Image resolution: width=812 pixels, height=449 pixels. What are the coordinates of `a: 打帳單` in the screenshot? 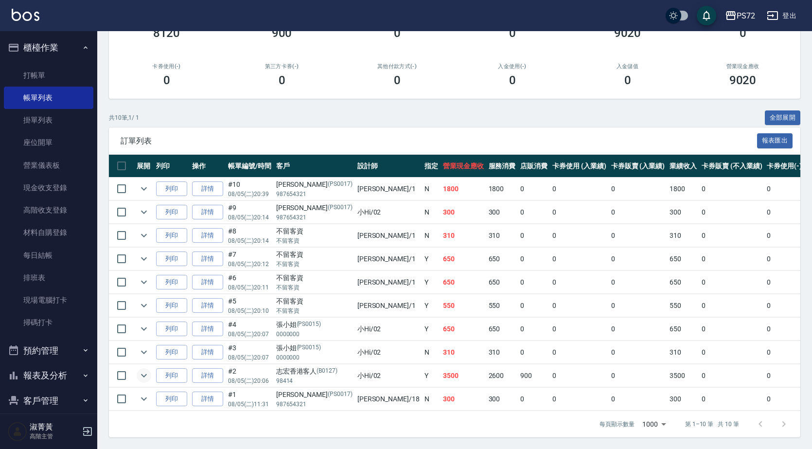 It's located at (49, 75).